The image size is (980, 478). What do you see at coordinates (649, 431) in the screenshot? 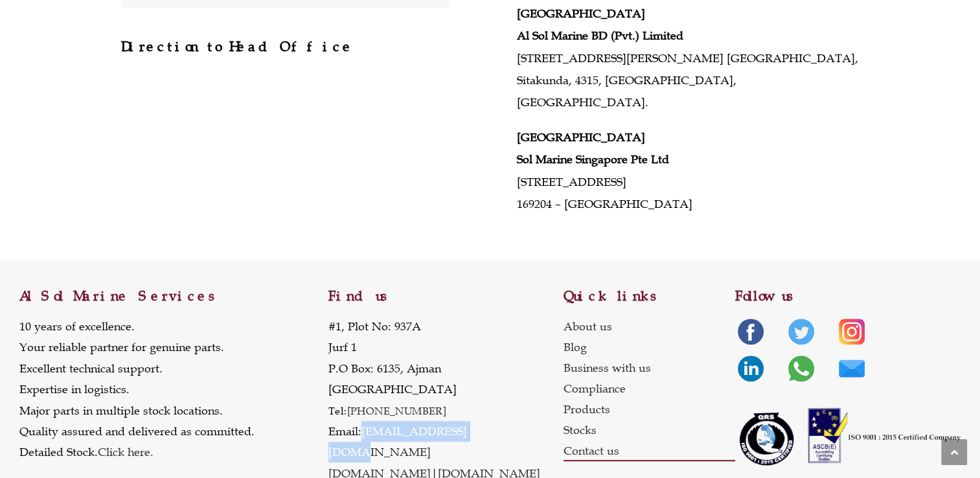
I see `a: Stocks` at bounding box center [649, 431].